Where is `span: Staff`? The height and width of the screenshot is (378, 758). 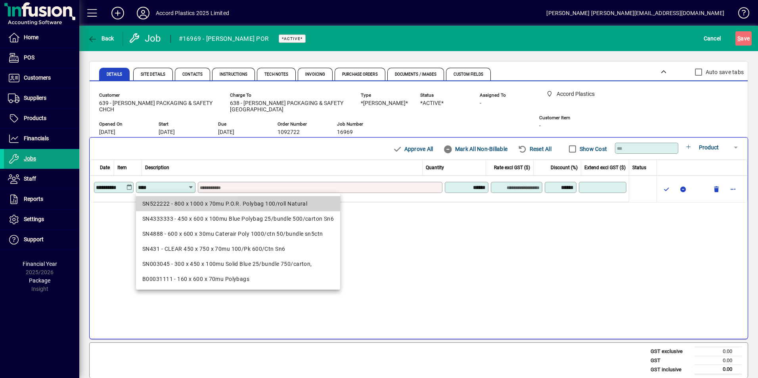 span: Staff is located at coordinates (30, 179).